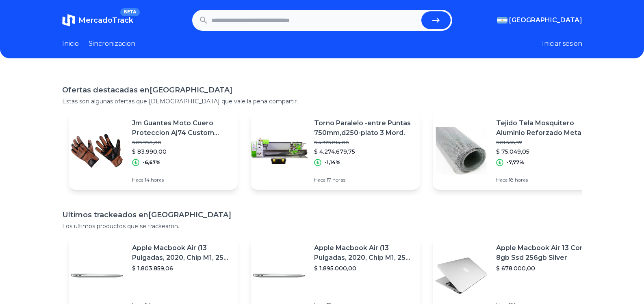  I want to click on a: Featured imageJm Guantes Moto Cuero Proteccion Aj74 Custom Marron$ 89.990,00$ 83.990,00-6,67%Hace..., so click(153, 151).